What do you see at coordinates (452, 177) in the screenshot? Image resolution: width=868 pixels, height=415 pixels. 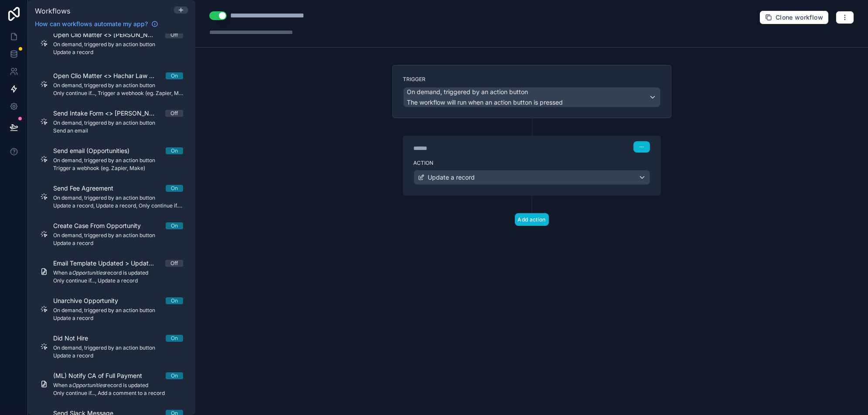 I see `span: Update a record` at bounding box center [452, 177].